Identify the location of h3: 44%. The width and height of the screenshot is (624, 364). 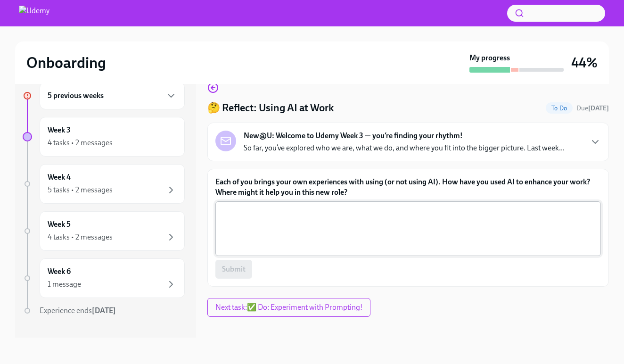
(584, 63).